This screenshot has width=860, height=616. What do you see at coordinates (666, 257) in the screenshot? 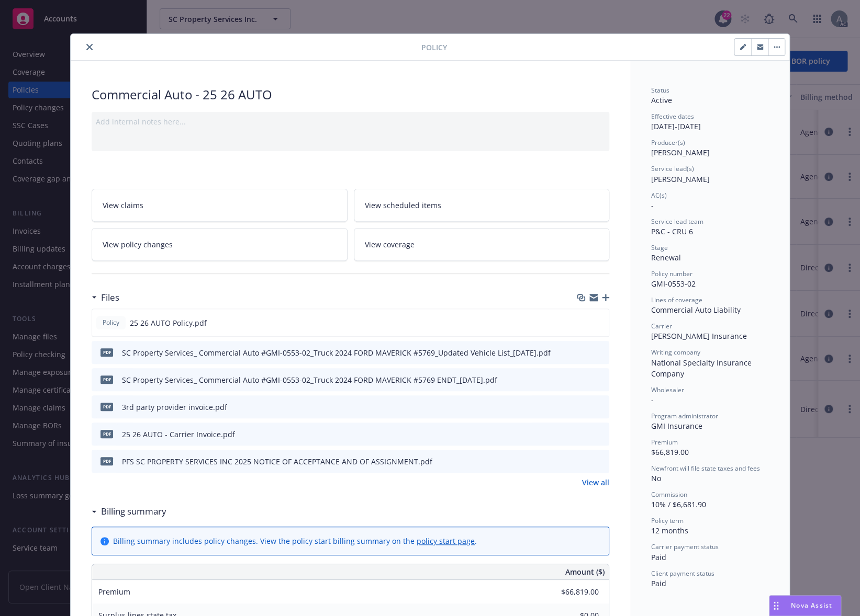
I see `span: Renewal` at bounding box center [666, 257].